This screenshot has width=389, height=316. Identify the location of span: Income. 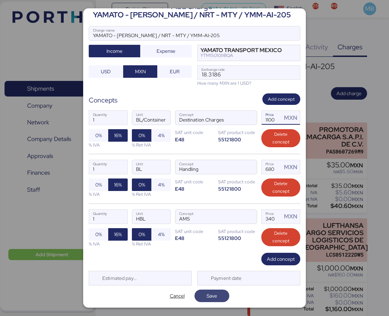
(114, 51).